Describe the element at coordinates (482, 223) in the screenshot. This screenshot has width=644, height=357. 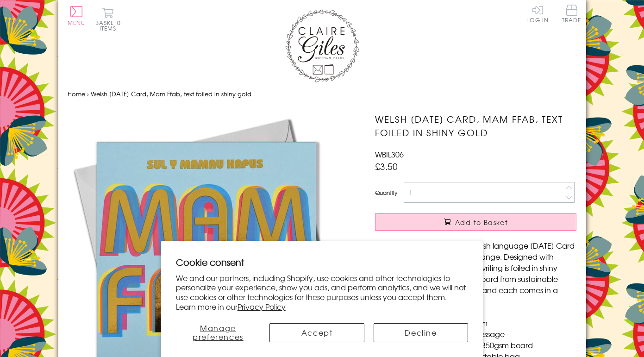
I see `span: Add to Basket` at that location.